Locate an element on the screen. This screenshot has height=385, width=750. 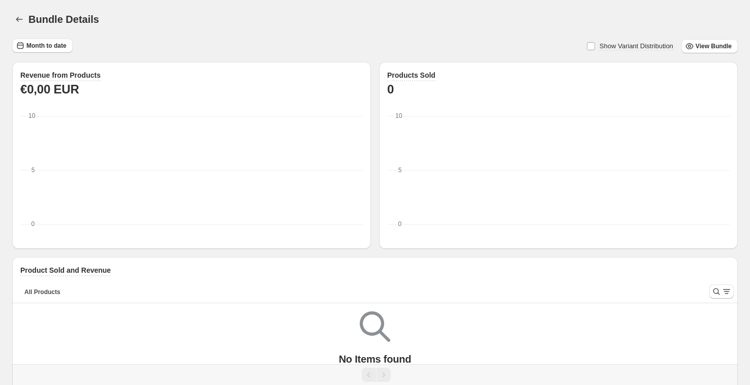
h2: 0 is located at coordinates (390, 89).